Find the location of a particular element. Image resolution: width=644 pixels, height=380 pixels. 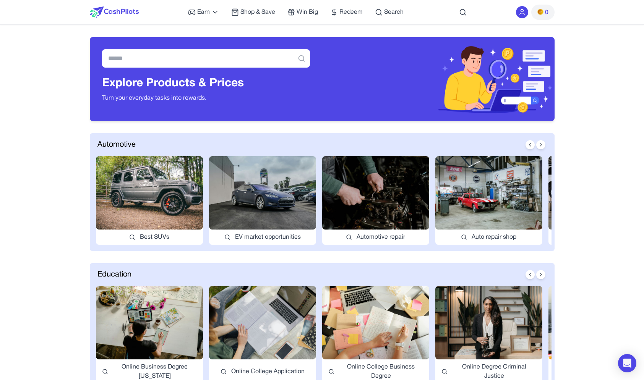

a: Search is located at coordinates (389, 12).